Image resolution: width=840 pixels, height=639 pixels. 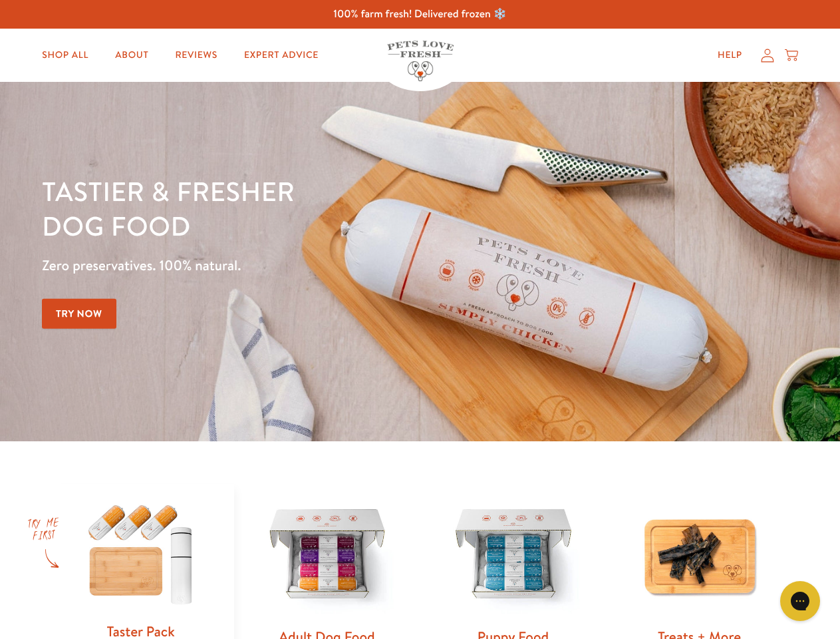 I want to click on a: About, so click(x=131, y=55).